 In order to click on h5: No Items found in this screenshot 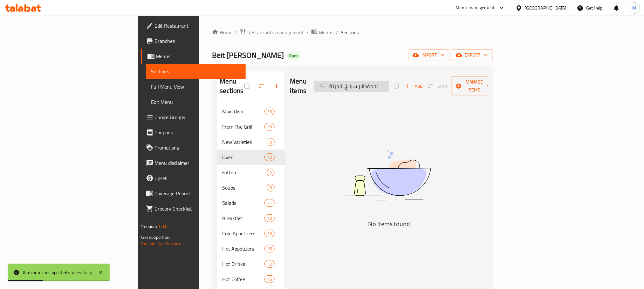, I will do `click(389, 224)`.